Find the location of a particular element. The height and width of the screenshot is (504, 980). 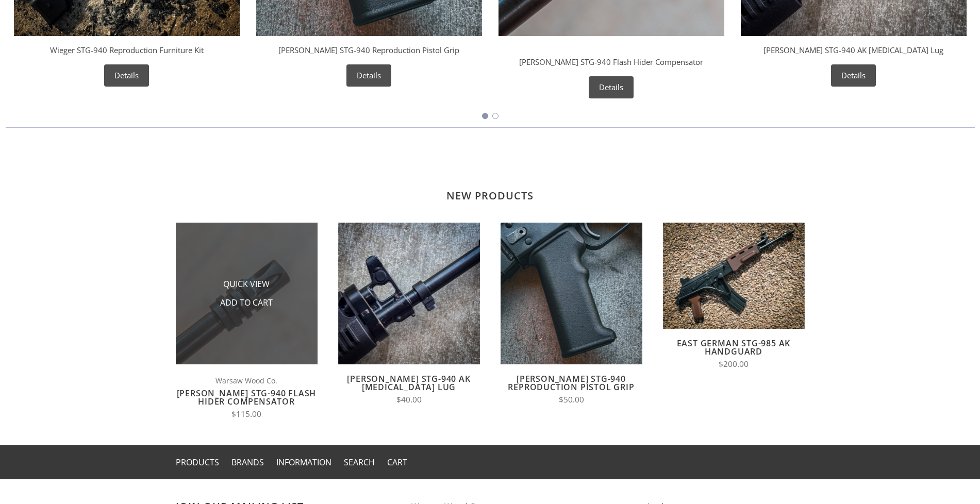

button: Go to slide 2 is located at coordinates (495, 116).